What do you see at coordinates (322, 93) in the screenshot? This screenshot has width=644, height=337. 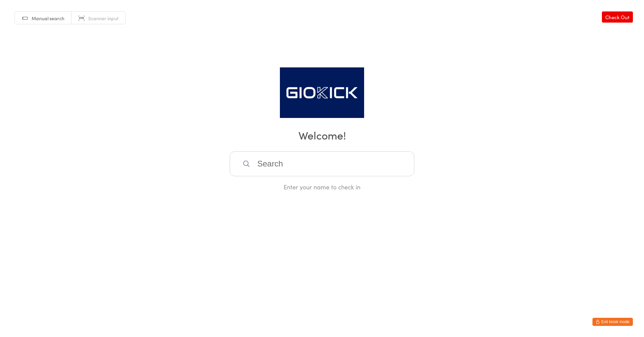 I see `img: Giokick Martial Arts` at bounding box center [322, 93].